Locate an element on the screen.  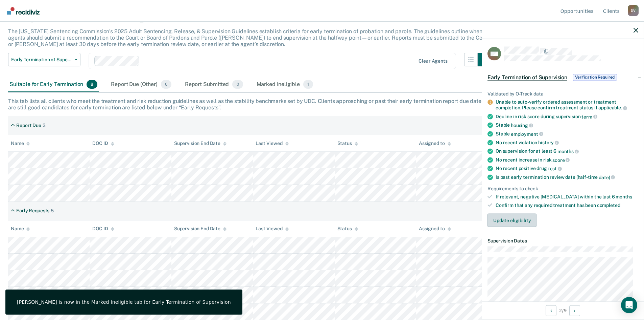
div: 3 is located at coordinates (44, 126).